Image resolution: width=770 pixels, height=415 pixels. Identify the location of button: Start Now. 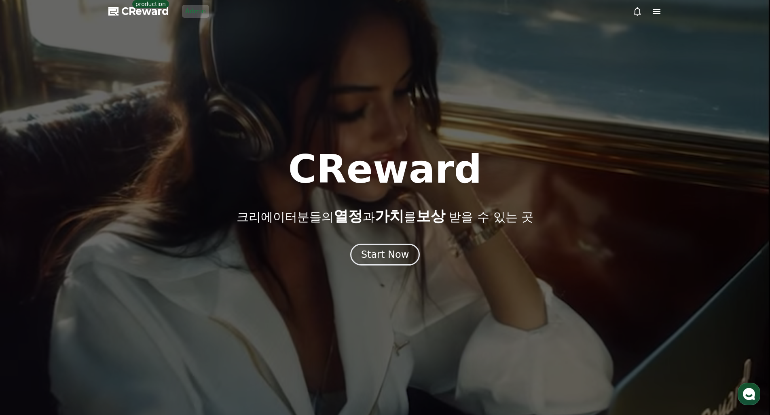
(385, 255).